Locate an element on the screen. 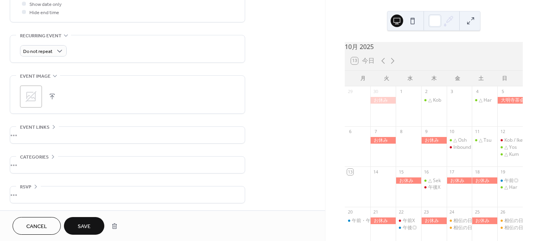 The image size is (542, 241). div: 11 is located at coordinates (477, 131).